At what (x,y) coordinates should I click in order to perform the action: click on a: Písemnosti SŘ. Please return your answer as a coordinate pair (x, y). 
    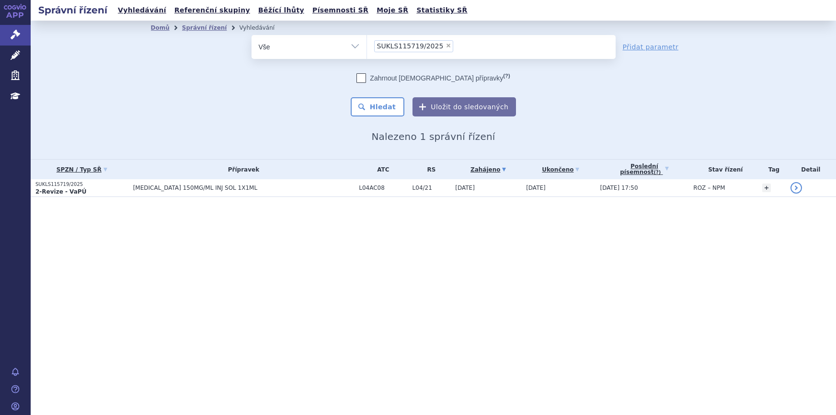
    Looking at the image, I should click on (340, 10).